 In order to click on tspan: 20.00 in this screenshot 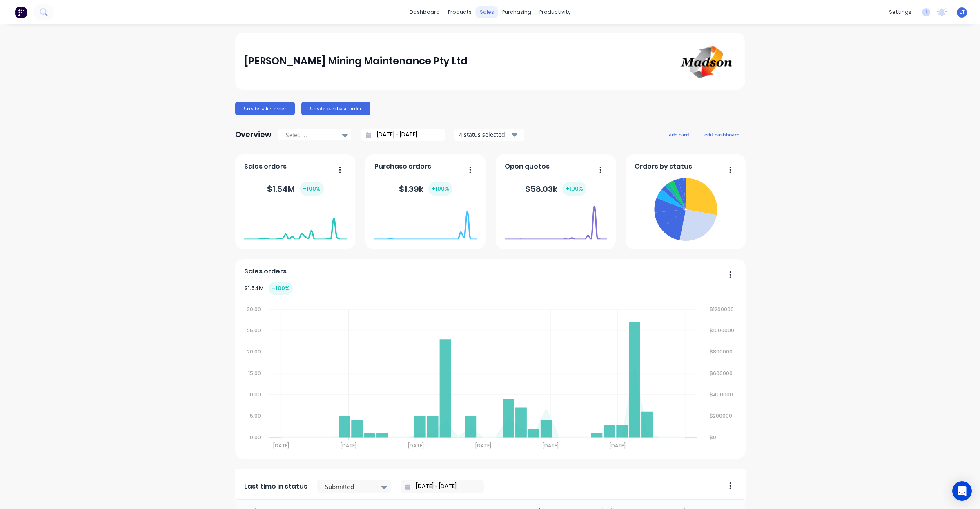, I will do `click(254, 351)`.